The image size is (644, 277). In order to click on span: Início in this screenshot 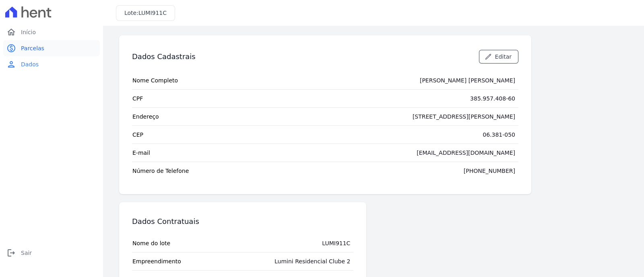, I will do `click(28, 32)`.